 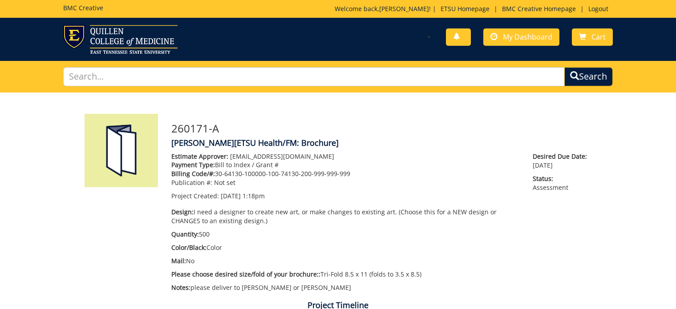 I want to click on a: ETSU Homepage, so click(x=465, y=8).